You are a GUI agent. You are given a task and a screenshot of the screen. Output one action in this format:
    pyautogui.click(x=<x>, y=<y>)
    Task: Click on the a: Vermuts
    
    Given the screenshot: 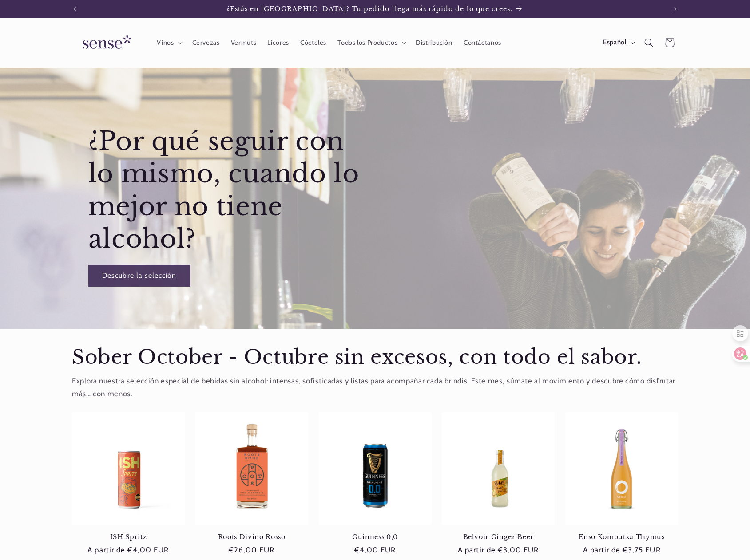 What is the action you would take?
    pyautogui.click(x=243, y=43)
    